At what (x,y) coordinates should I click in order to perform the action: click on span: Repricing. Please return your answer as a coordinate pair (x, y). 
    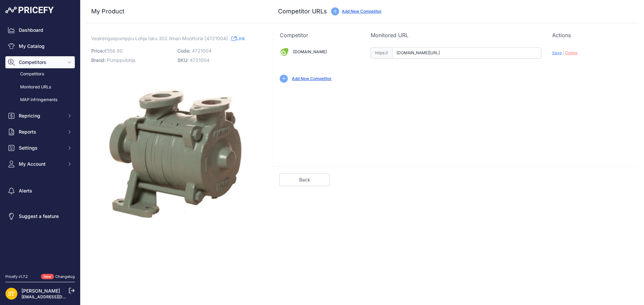
    Looking at the image, I should click on (41, 116).